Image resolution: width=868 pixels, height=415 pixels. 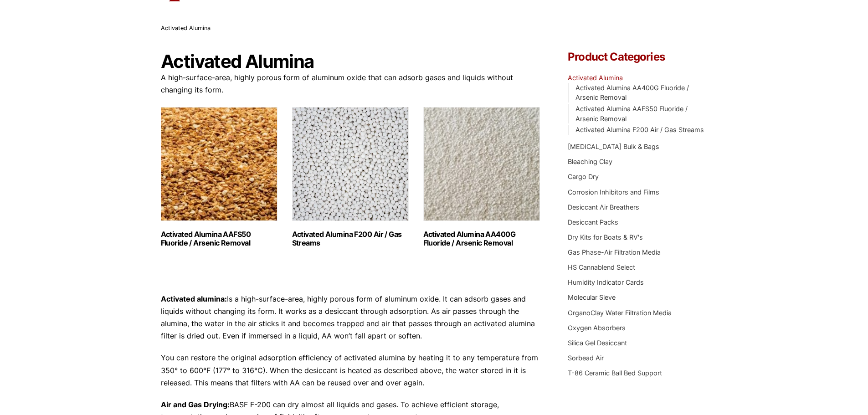 I want to click on a: Activated Alumina AA400G Fluoride / Arsenic Removal, so click(x=631, y=92).